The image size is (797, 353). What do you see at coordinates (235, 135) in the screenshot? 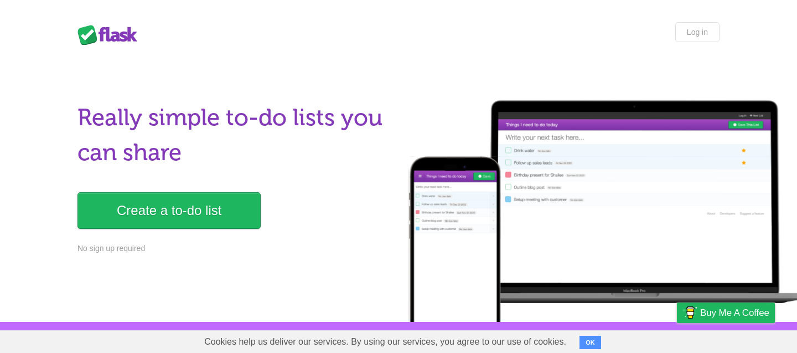
I see `h1: Really simple to-do lists you can share` at bounding box center [235, 135].